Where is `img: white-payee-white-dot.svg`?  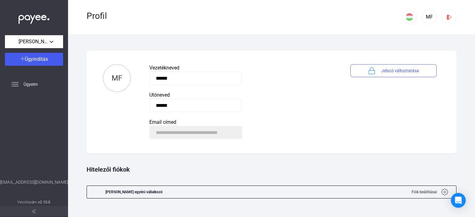
img: white-payee-white-dot.svg is located at coordinates (34, 18).